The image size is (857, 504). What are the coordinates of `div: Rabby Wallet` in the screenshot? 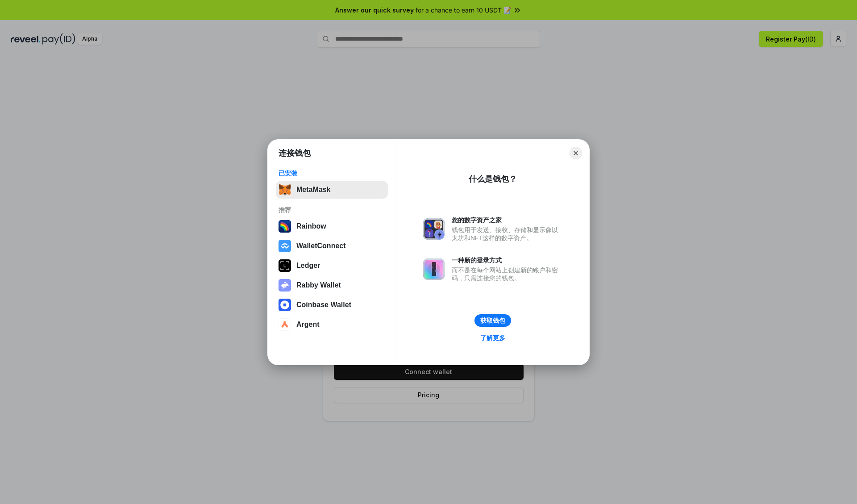 It's located at (319, 285).